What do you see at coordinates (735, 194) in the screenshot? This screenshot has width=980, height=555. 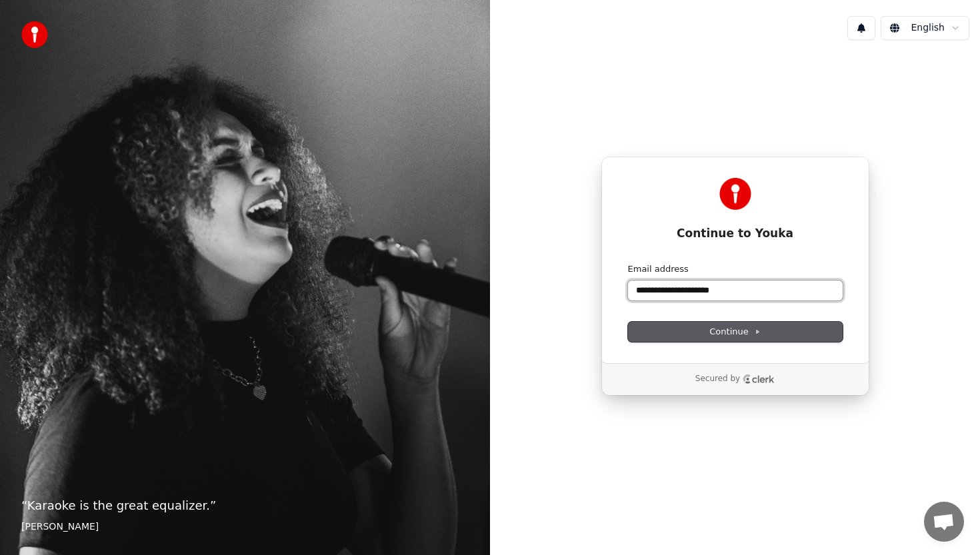 I see `img: Youka` at bounding box center [735, 194].